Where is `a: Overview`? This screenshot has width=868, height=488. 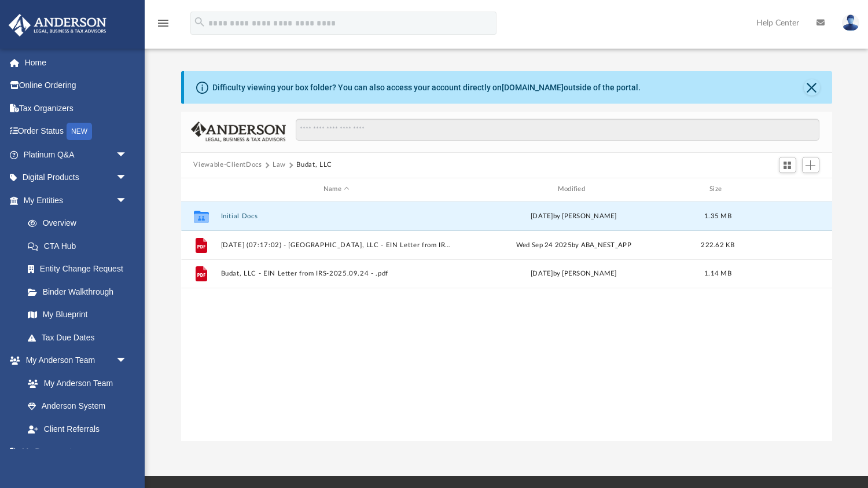
a: Overview is located at coordinates (81, 223).